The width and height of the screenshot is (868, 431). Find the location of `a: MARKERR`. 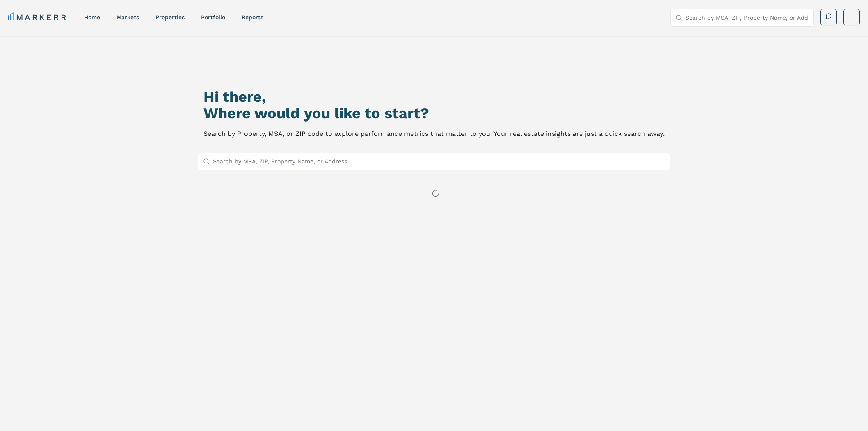

a: MARKERR is located at coordinates (38, 17).